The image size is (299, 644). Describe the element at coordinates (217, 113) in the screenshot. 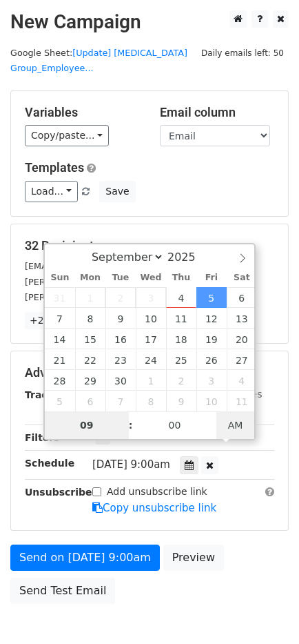

I see `h5: Email column` at that location.